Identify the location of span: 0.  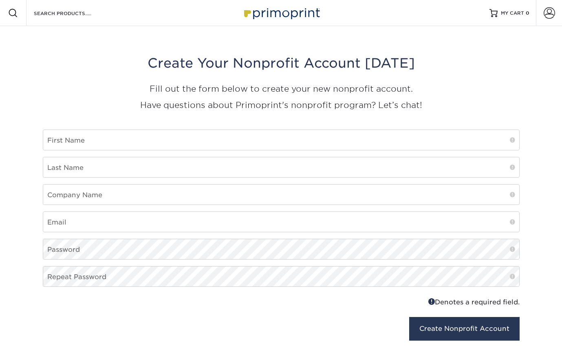
(527, 13).